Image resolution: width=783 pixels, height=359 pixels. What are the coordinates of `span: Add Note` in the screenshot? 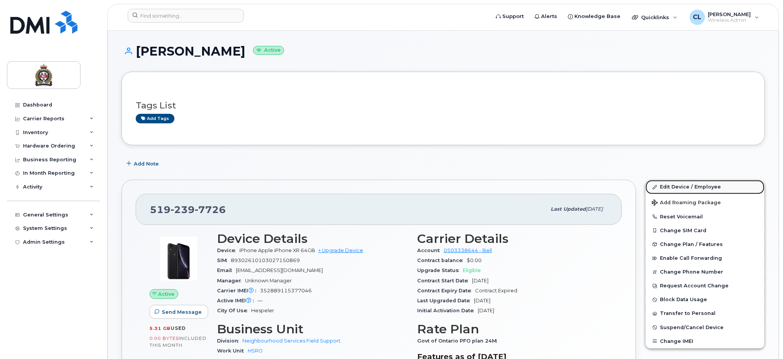 It's located at (146, 164).